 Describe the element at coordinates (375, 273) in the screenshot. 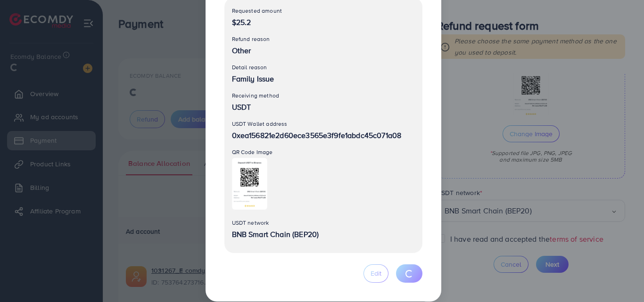

I see `span: Edit` at that location.